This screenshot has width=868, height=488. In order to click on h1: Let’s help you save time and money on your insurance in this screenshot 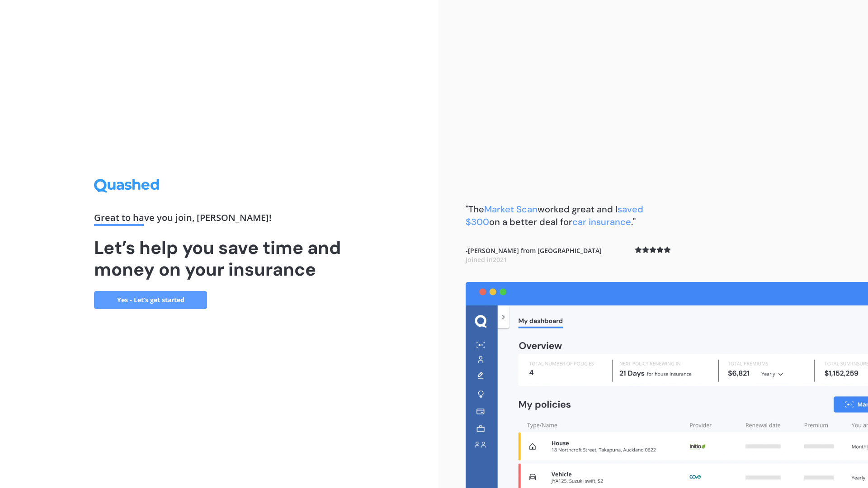, I will do `click(219, 259)`.